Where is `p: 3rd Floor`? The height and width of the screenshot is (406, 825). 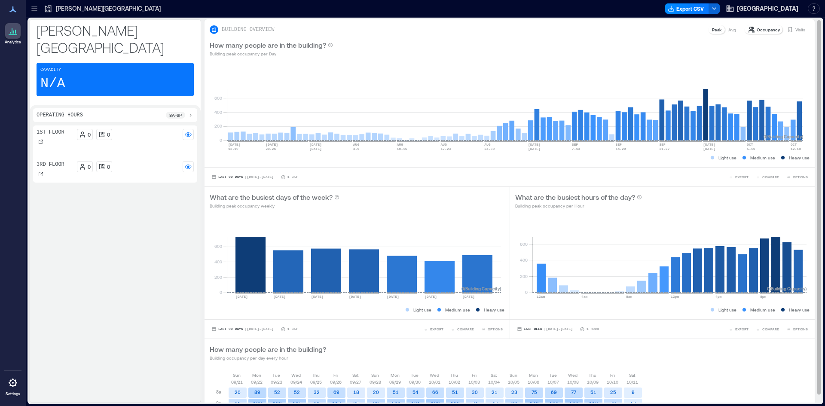
p: 3rd Floor is located at coordinates (50, 165).